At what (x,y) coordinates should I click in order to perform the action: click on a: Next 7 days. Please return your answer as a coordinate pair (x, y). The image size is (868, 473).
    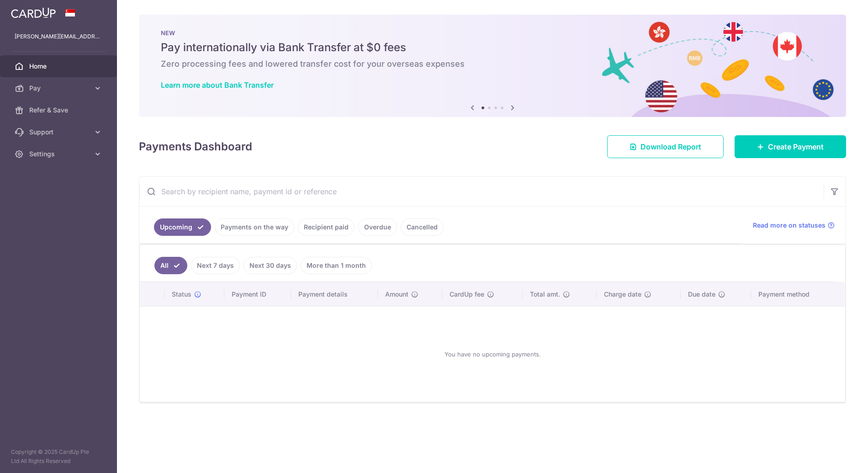
    Looking at the image, I should click on (215, 265).